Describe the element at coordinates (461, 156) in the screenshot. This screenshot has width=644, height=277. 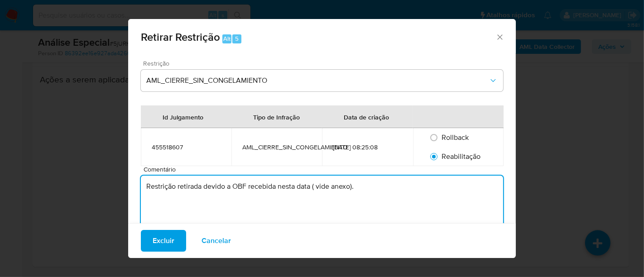
I see `span: Reabilitação` at that location.